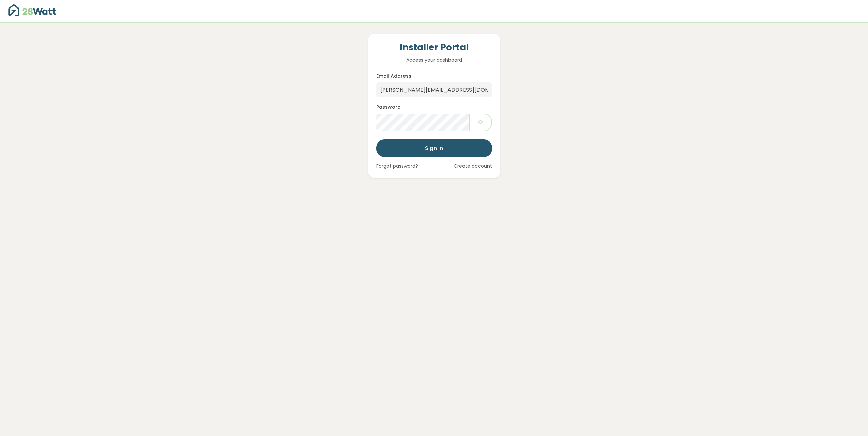  Describe the element at coordinates (394, 76) in the screenshot. I see `label: Email Address` at that location.